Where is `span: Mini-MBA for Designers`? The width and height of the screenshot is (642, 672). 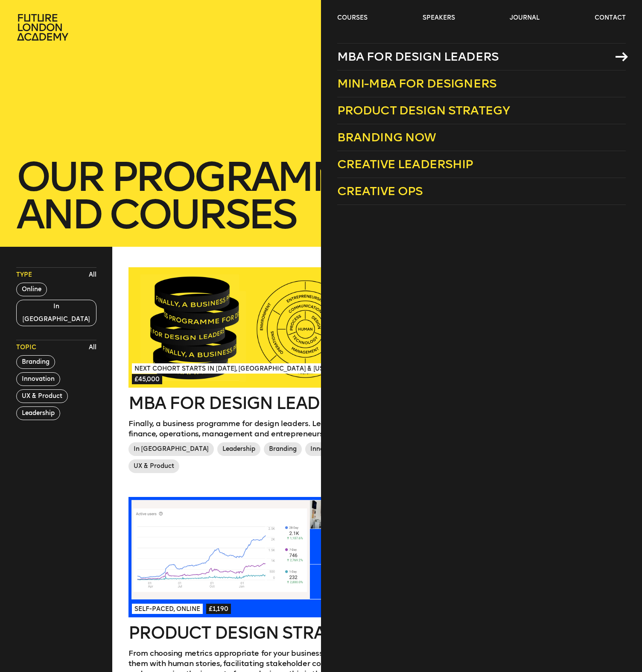 span: Mini-MBA for Designers is located at coordinates (417, 83).